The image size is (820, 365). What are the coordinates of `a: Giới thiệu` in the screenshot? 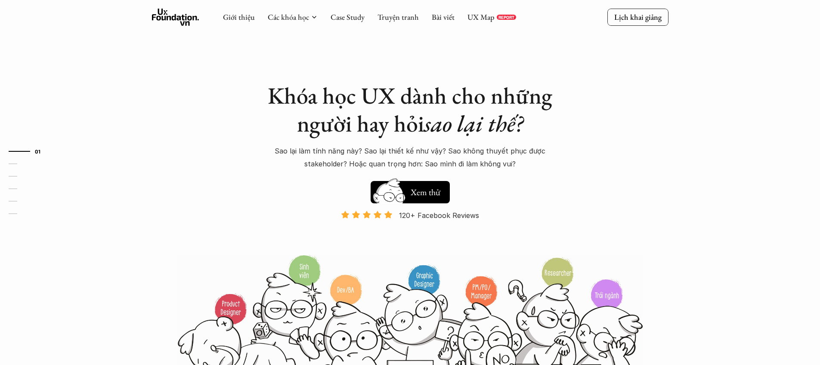 It's located at (239, 17).